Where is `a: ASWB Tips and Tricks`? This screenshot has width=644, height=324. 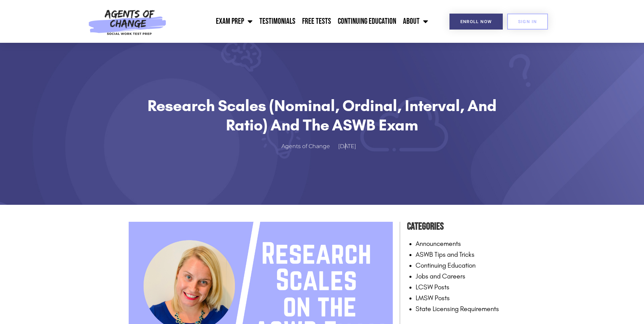
a: ASWB Tips and Tricks is located at coordinates (445, 254).